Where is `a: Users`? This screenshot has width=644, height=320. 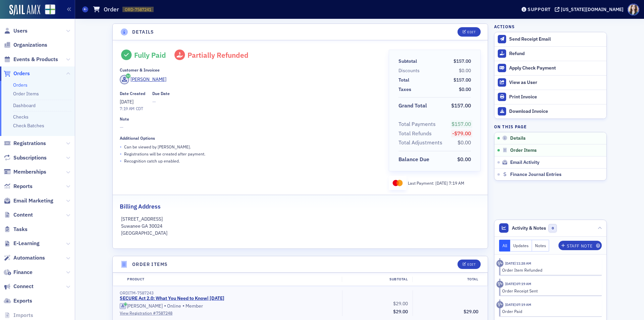 a: Users is located at coordinates (15, 31).